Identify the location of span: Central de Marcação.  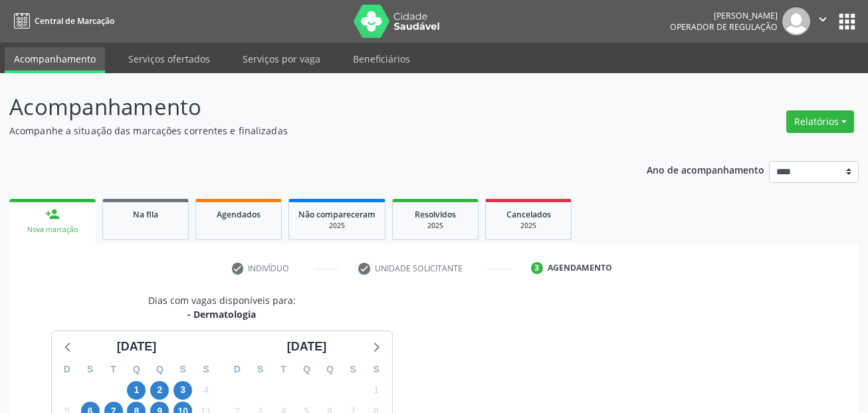
(75, 21).